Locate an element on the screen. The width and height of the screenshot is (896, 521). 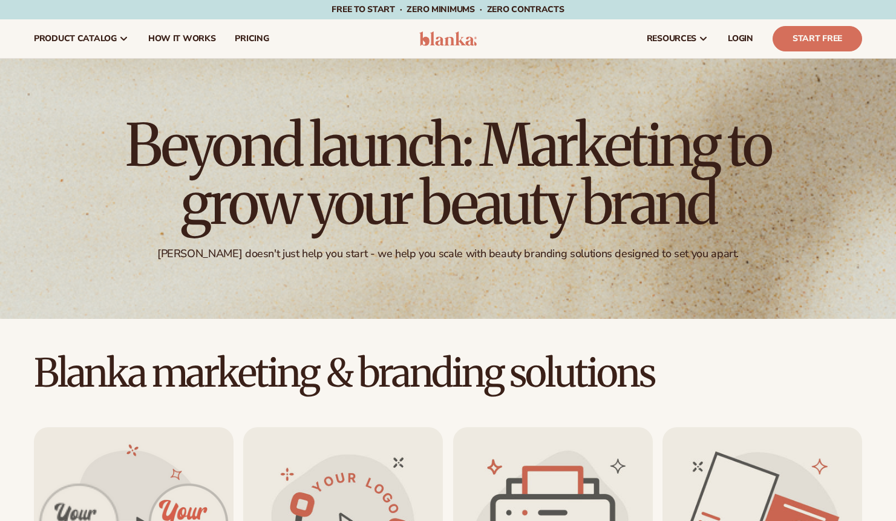
span: How It Works is located at coordinates (182, 39).